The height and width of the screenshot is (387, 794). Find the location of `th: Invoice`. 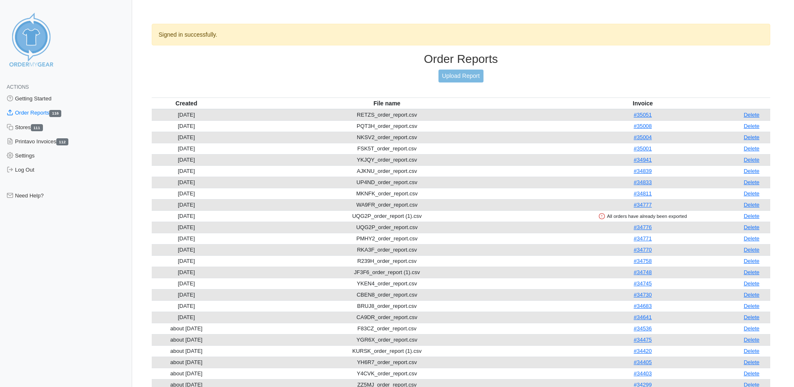

th: Invoice is located at coordinates (643, 103).